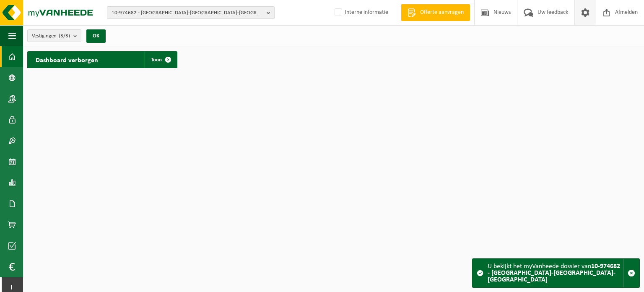 The width and height of the screenshot is (644, 292). What do you see at coordinates (435, 13) in the screenshot?
I see `a: Offerte aanvragen` at bounding box center [435, 13].